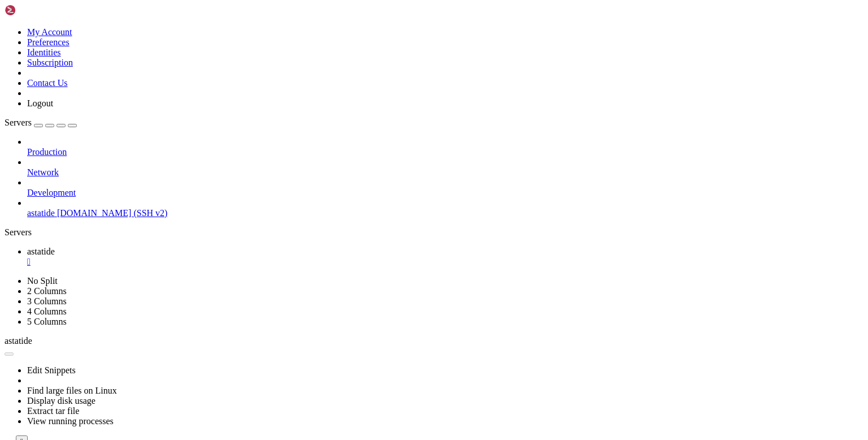  I want to click on a: Display disk usage, so click(61, 400).